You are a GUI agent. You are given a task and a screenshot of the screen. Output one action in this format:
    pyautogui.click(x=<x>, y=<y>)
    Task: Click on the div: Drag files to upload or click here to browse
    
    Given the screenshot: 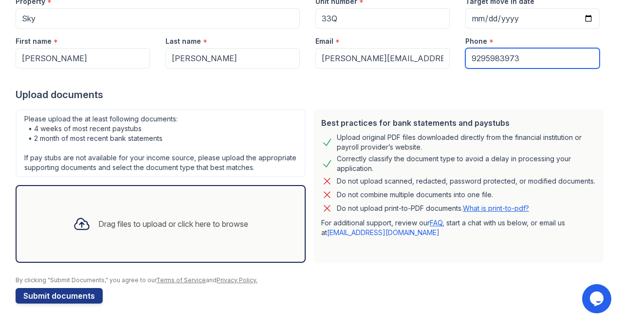 What is the action you would take?
    pyautogui.click(x=173, y=224)
    